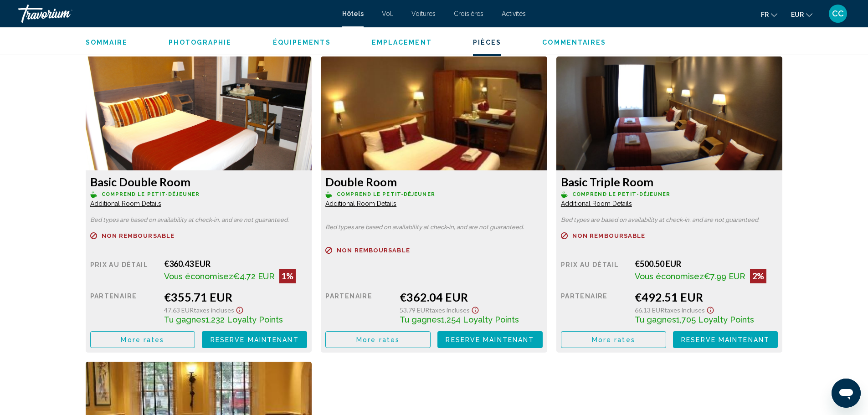 The height and width of the screenshot is (415, 868). I want to click on font: fr, so click(765, 15).